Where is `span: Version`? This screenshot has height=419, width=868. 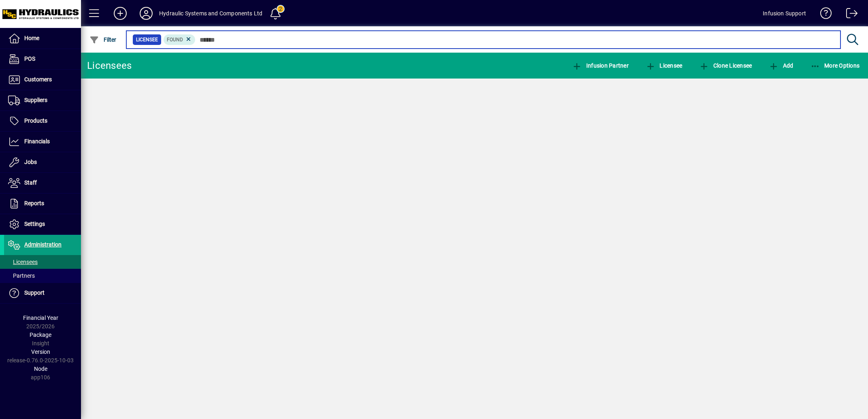 span: Version is located at coordinates (40, 352).